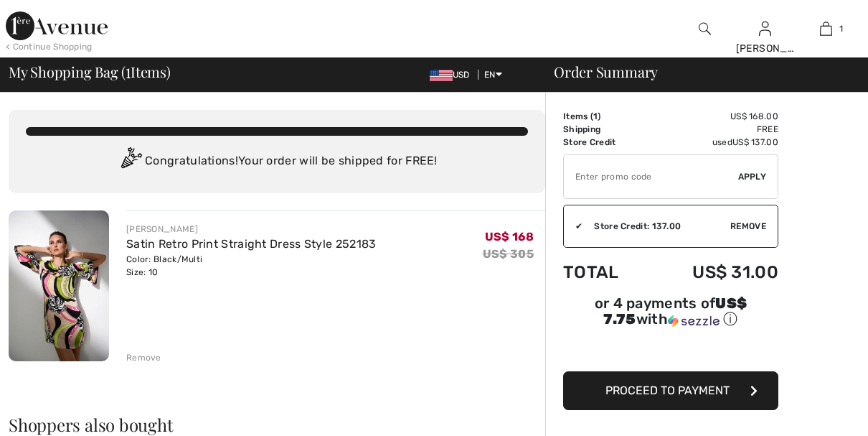 This screenshot has height=436, width=868. I want to click on span: Apply, so click(753, 177).